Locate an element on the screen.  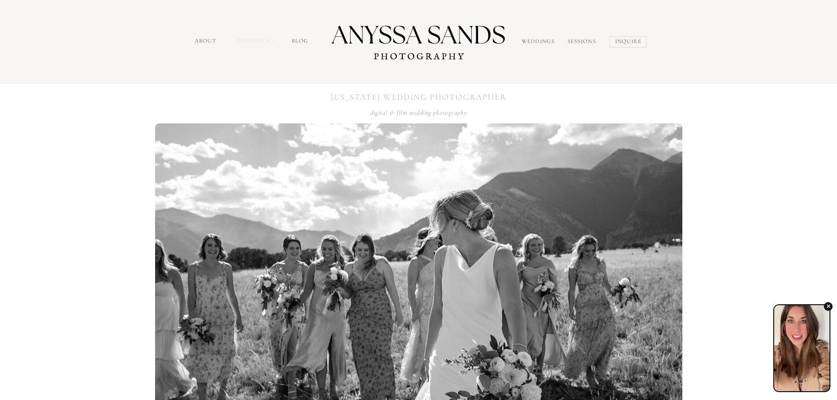
a: portfolio is located at coordinates (256, 42).